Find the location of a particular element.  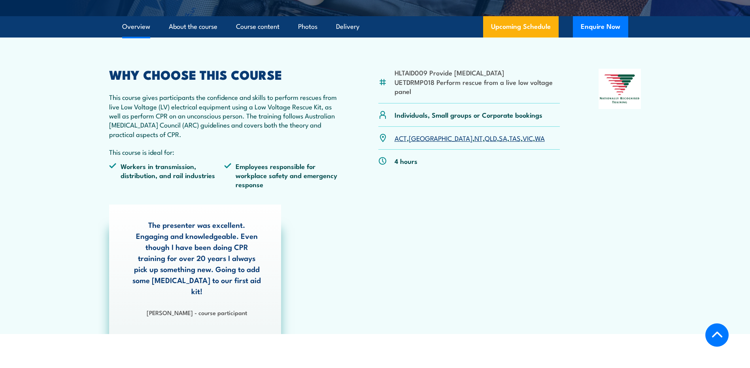

img: Nationally Recognised Training logo. is located at coordinates (620, 89).